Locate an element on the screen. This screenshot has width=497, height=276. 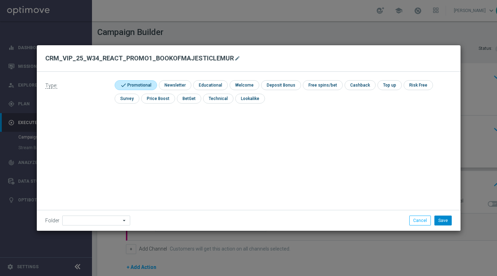
i: mode_edit is located at coordinates (237, 58).